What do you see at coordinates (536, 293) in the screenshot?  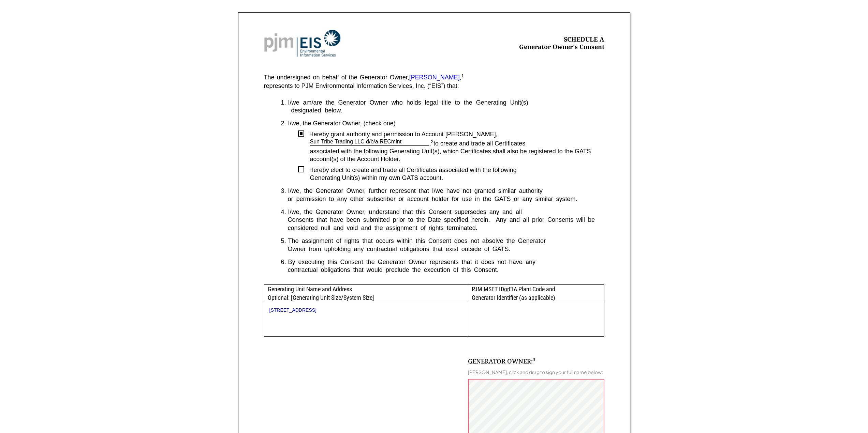 I see `div: PJM MSET ID EIA Plant Code and Generator Identifier (as applicable)` at bounding box center [536, 293].